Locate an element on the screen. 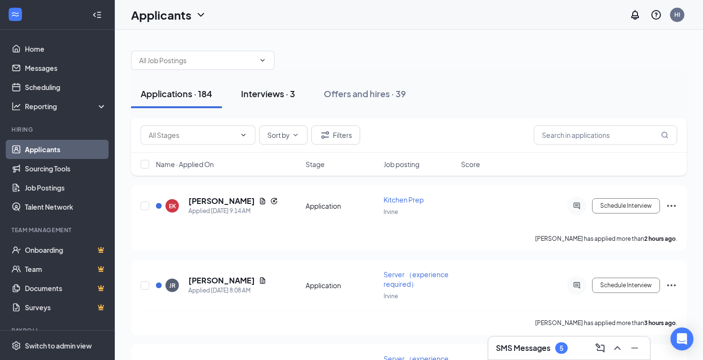 The width and height of the screenshot is (703, 360). div: EK is located at coordinates (172, 206).